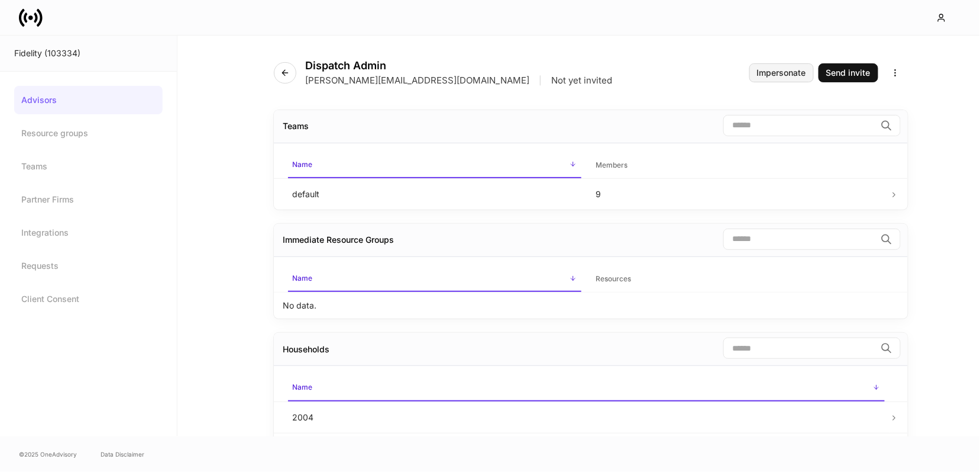 This screenshot has height=472, width=980. Describe the element at coordinates (459, 66) in the screenshot. I see `h4: Dispatch Admin` at that location.